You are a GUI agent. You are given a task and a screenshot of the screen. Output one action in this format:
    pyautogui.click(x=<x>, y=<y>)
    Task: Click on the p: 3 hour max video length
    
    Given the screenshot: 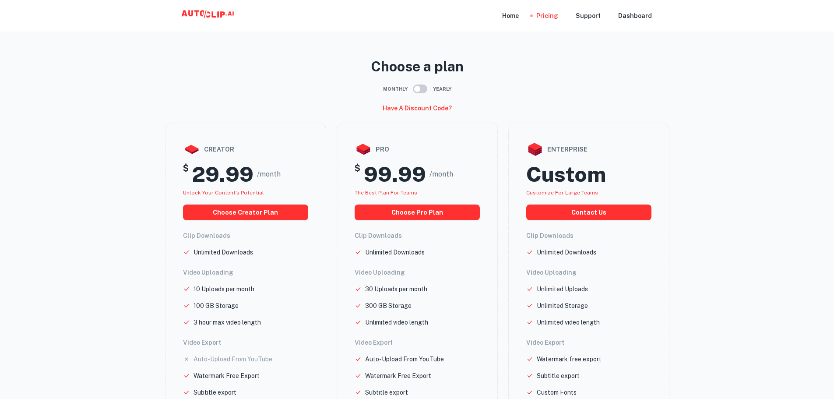 What is the action you would take?
    pyautogui.click(x=227, y=322)
    